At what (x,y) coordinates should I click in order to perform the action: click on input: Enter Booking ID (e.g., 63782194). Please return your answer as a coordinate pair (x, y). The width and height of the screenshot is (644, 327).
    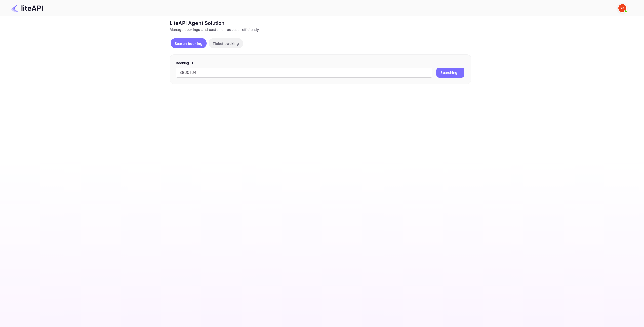
    Looking at the image, I should click on (304, 73).